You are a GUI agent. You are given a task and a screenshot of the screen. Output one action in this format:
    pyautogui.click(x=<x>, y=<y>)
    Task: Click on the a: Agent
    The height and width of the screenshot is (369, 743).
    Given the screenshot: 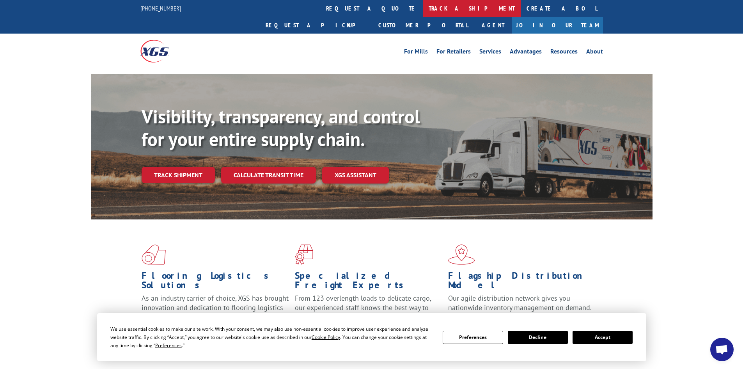 What is the action you would take?
    pyautogui.click(x=493, y=25)
    